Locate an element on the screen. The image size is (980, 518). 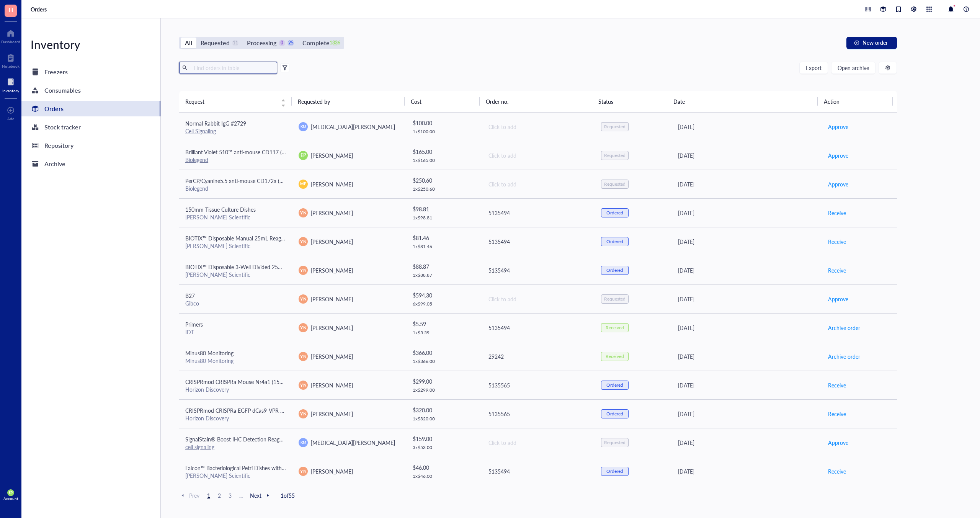
div: All is located at coordinates (188, 43).